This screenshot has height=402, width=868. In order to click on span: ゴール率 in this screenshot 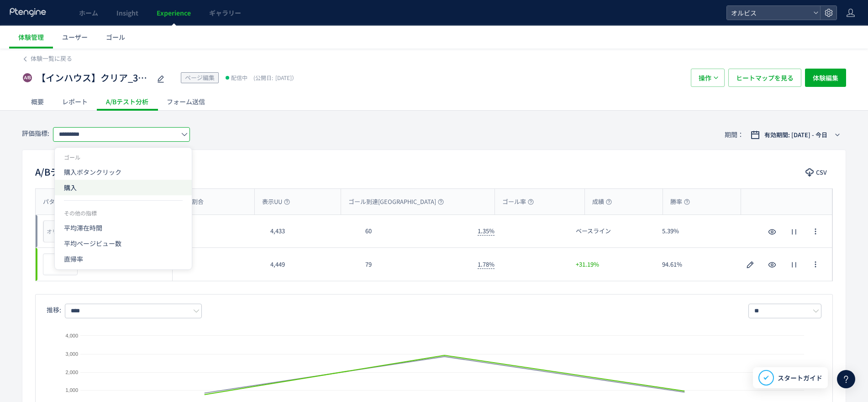, I will do `click(518, 202)`.